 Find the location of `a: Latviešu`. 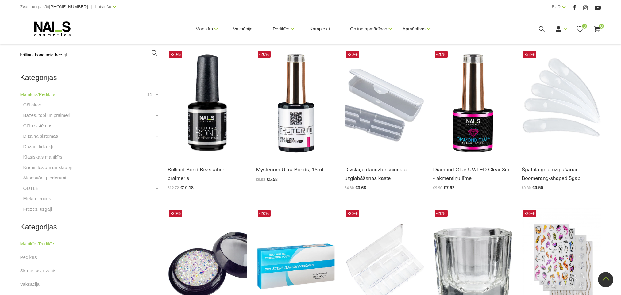

a: Latviešu is located at coordinates (103, 7).